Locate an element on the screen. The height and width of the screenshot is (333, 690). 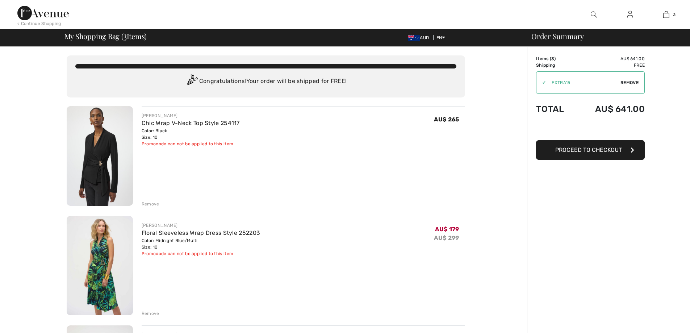
td: Shipping is located at coordinates (556, 65).